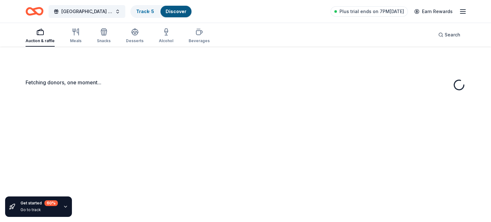 The height and width of the screenshot is (222, 491). What do you see at coordinates (76, 41) in the screenshot?
I see `div: Meals` at bounding box center [76, 41].